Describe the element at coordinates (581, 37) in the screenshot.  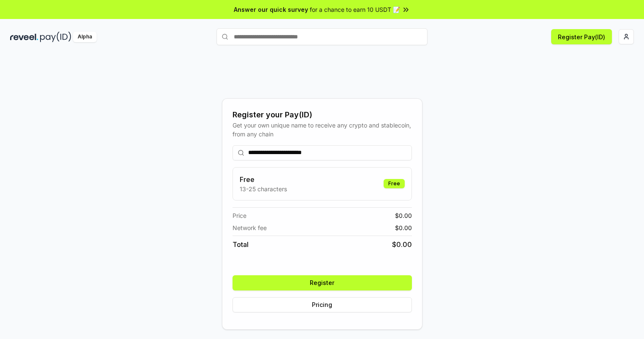
I see `button: Register Pay(ID)` at that location.